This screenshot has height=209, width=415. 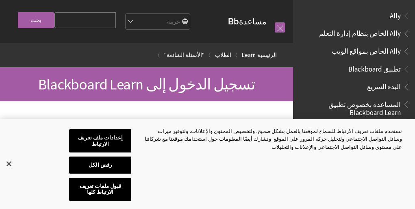 I want to click on button: إعدادات ملف تعريف الارتباط, so click(x=100, y=141).